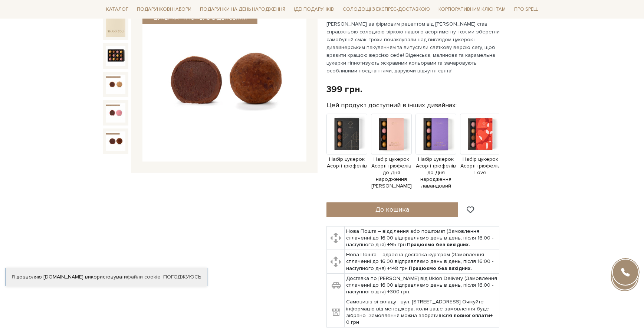 The image size is (644, 329). I want to click on label: Цей продукт доступний в інших дизайнах:, so click(391, 105).